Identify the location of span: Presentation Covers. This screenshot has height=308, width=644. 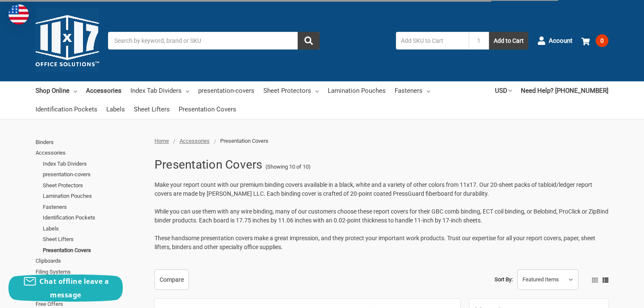
(244, 141).